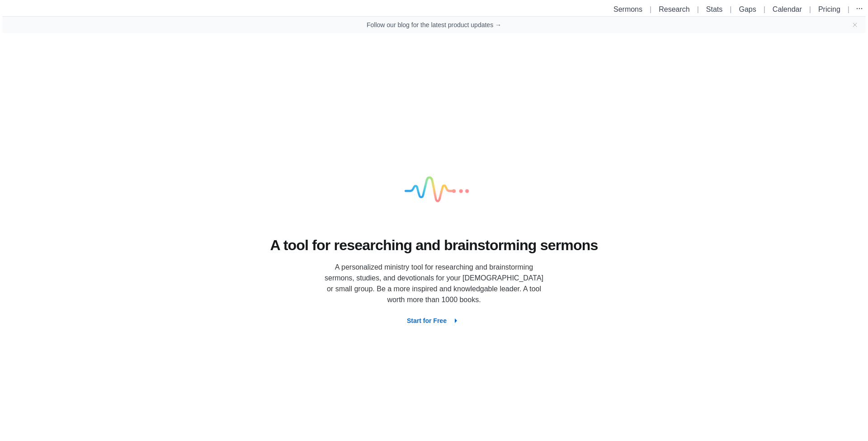  What do you see at coordinates (628, 9) in the screenshot?
I see `a: Sermons` at bounding box center [628, 9].